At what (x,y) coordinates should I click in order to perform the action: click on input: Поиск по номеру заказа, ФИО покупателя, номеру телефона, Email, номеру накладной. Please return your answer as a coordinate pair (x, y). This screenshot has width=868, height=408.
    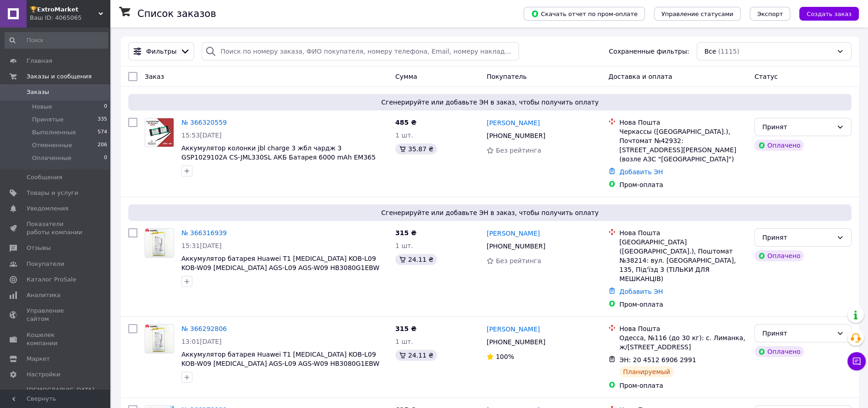
    Looking at the image, I should click on (360, 51).